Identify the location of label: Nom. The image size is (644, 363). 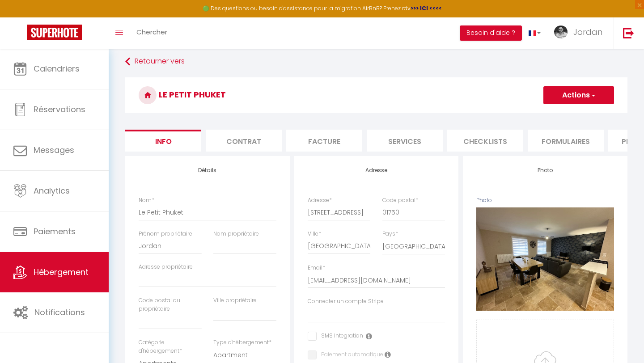
(146, 200).